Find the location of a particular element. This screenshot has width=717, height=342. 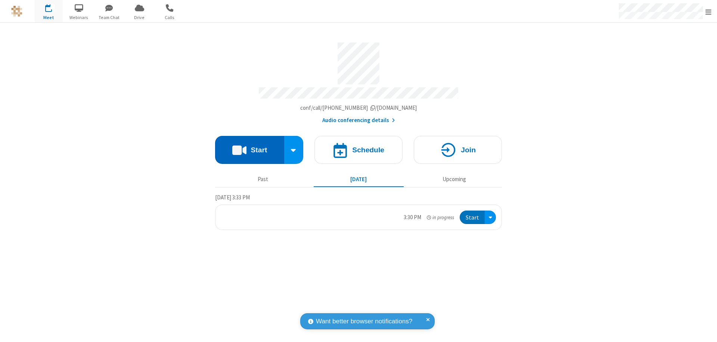

section: Today's Meetings is located at coordinates (358, 212).